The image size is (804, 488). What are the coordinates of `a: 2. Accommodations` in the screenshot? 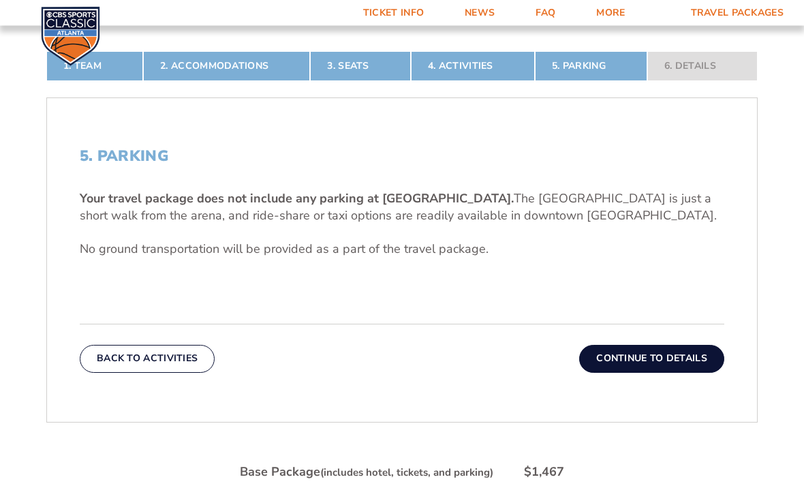 It's located at (226, 67).